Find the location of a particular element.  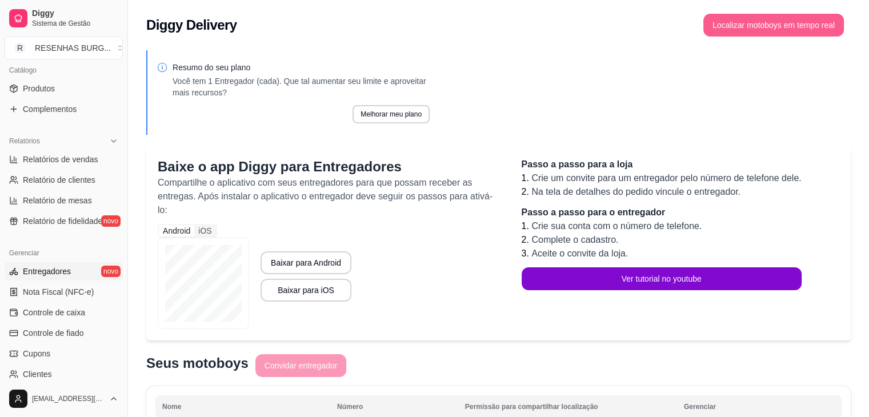

span: Aceite o convite da loja. is located at coordinates (580, 253).